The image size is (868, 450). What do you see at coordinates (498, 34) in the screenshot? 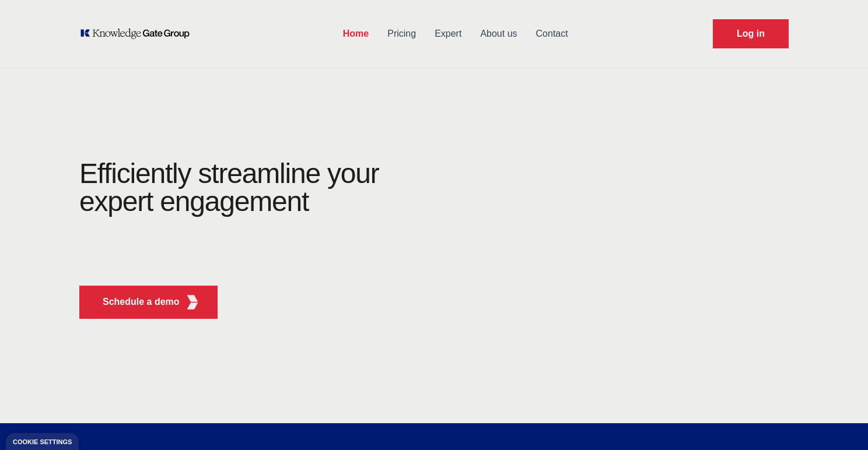
I see `a: About us` at bounding box center [498, 34].